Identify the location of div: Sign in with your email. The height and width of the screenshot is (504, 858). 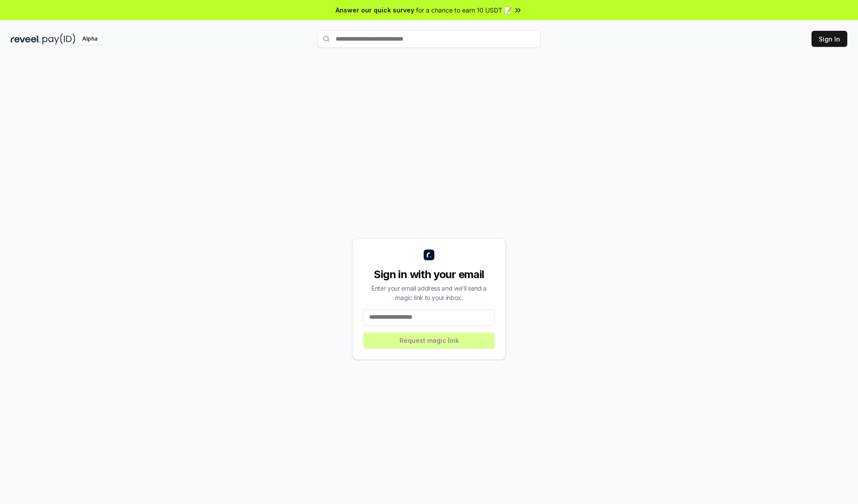
(429, 275).